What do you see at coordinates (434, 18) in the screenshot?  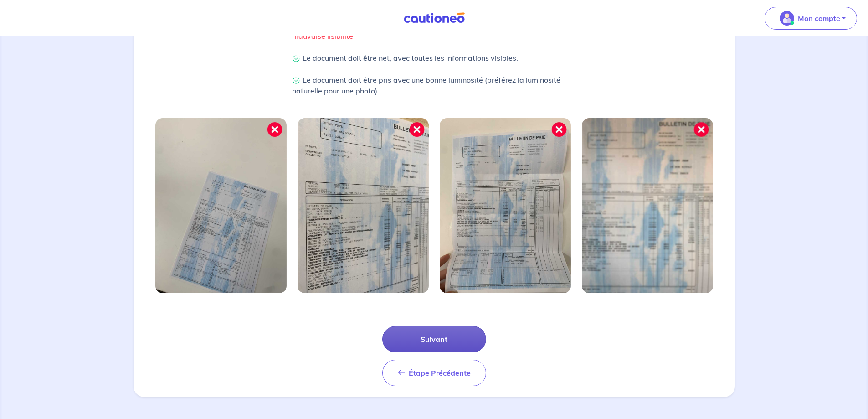 I see `img: Cautioneo` at bounding box center [434, 18].